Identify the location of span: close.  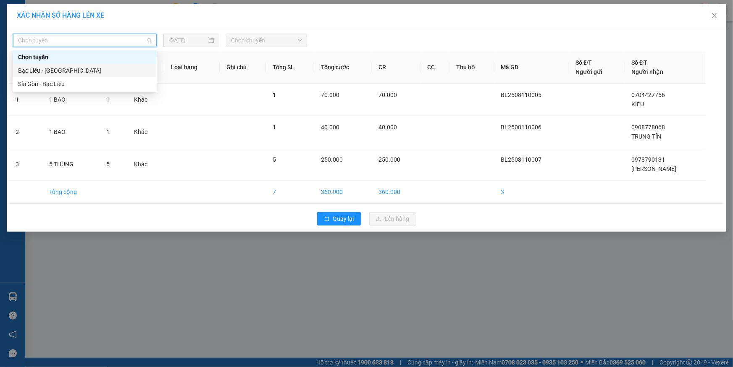
(714, 16).